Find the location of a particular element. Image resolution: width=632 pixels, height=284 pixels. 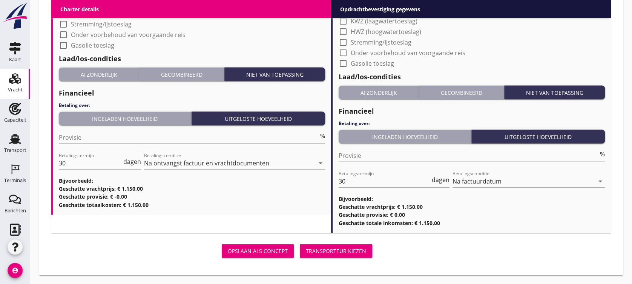

div: Na factuurdatum is located at coordinates (477, 181).